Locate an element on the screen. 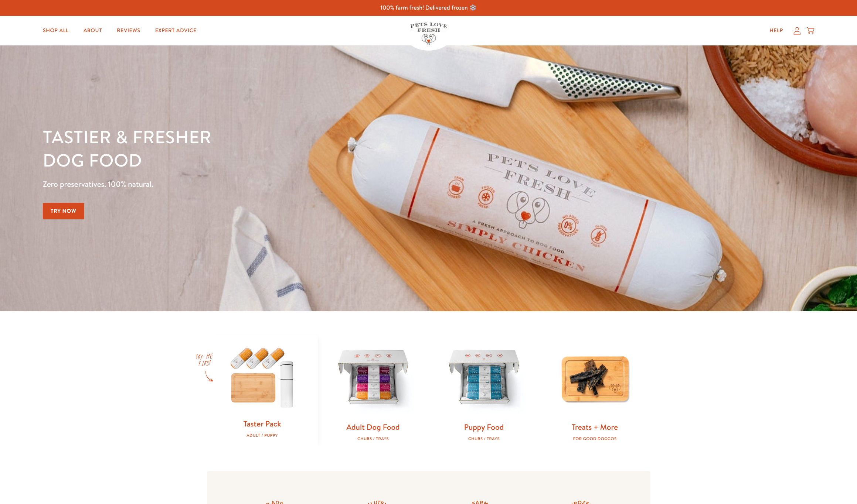 The height and width of the screenshot is (504, 857). a: Reviews is located at coordinates (128, 31).